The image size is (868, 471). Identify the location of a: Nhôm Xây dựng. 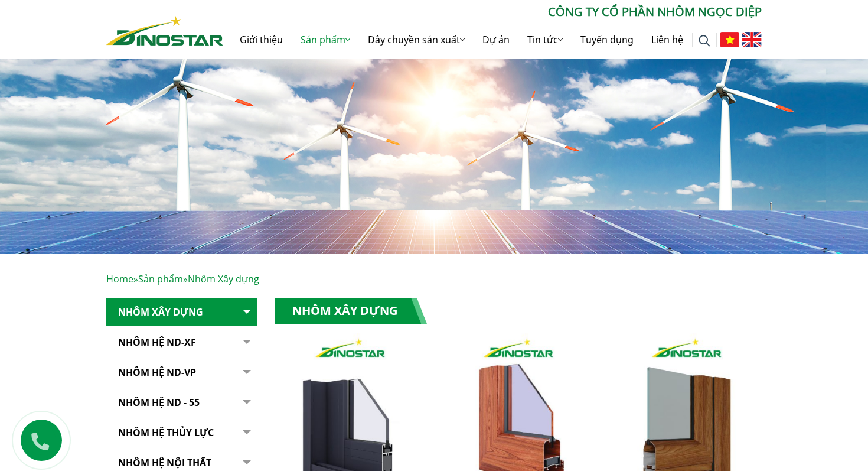
(182, 311).